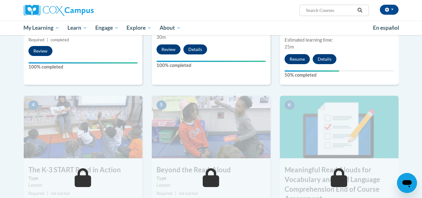 This screenshot has width=422, height=198. I want to click on input: Search Courses, so click(331, 10).